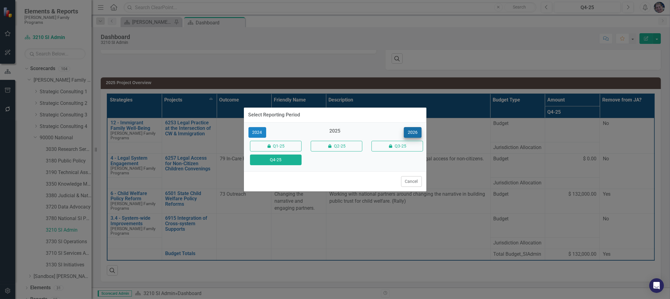  Describe the element at coordinates (411, 182) in the screenshot. I see `button: Cancel` at that location.